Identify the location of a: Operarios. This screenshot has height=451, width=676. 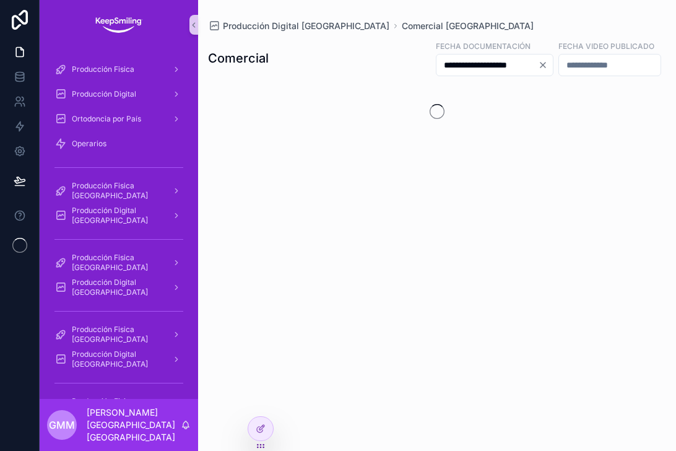
(119, 144).